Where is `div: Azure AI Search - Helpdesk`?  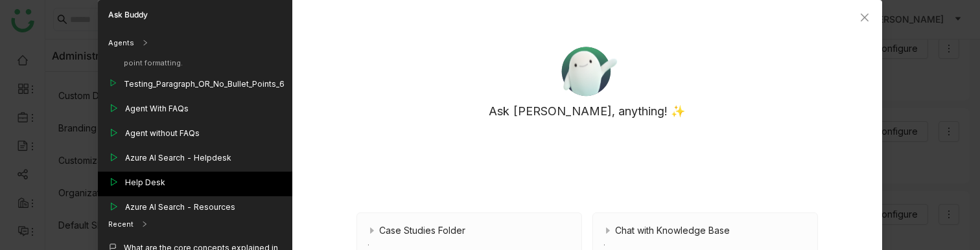 div: Azure AI Search - Helpdesk is located at coordinates (178, 158).